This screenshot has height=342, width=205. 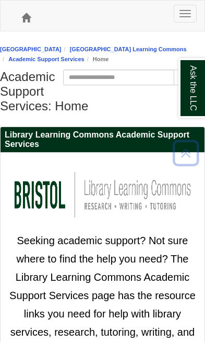 What do you see at coordinates (97, 59) in the screenshot?
I see `li: Home` at bounding box center [97, 59].